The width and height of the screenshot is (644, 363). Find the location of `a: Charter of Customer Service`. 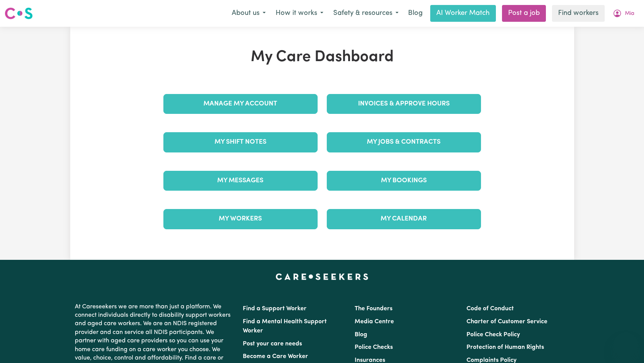

a: Charter of Customer Service is located at coordinates (507, 322).